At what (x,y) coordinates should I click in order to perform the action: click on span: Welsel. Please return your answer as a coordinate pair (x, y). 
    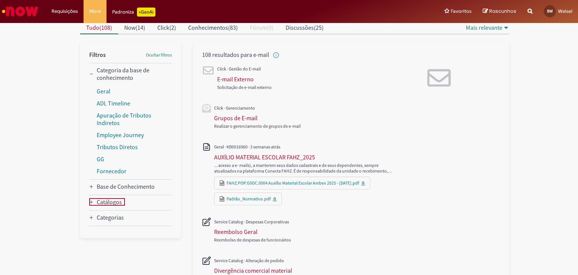
    Looking at the image, I should click on (566, 11).